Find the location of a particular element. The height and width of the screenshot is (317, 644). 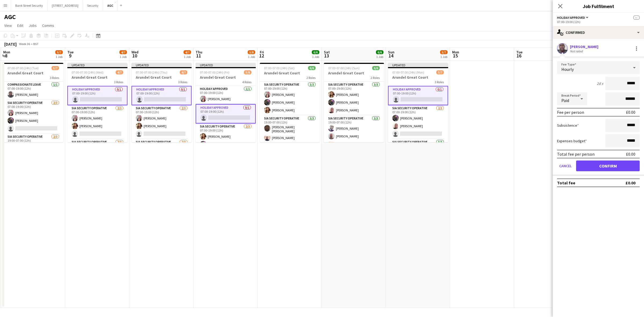

div: 07:00-07:00 (24h) (Tue)5/7Arundel Great Court3 RolesCompassionate Leave1/107:00-19:00 (12h)[PERSO... is located at coordinates (33, 103).